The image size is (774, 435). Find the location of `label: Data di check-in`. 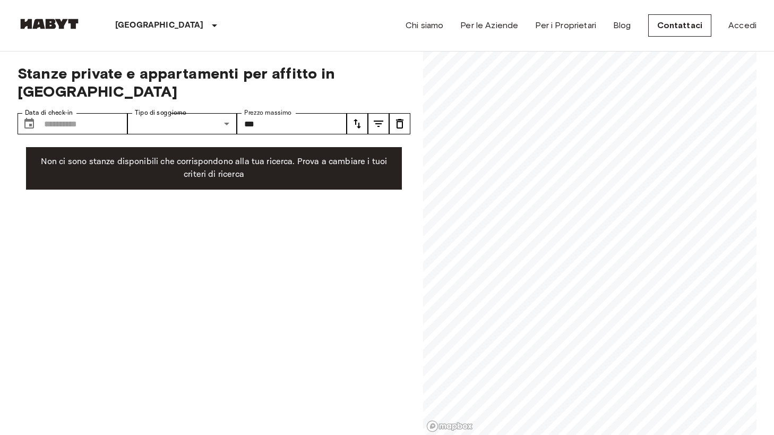

label: Data di check-in is located at coordinates (49, 113).